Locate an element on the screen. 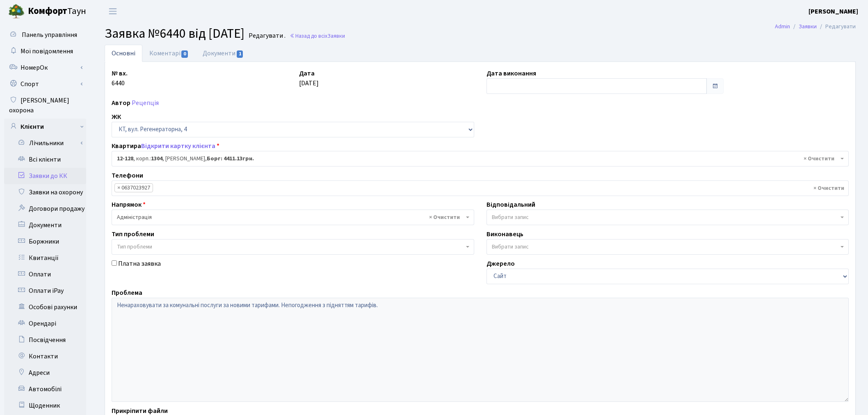 The width and height of the screenshot is (868, 415). label: № вх. is located at coordinates (119, 74).